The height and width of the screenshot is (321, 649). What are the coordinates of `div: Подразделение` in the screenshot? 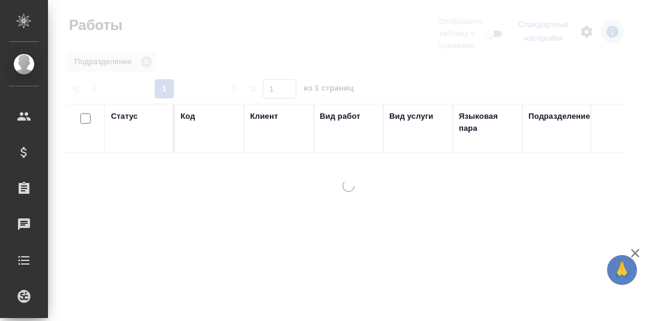 It's located at (559, 116).